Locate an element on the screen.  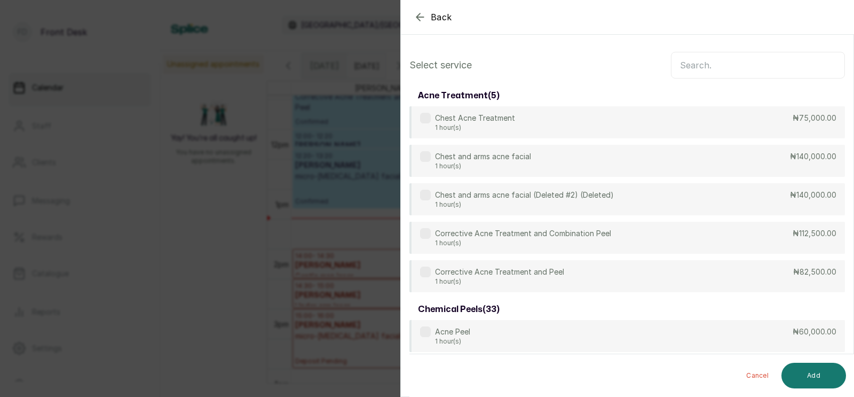
p: Acne Peel is located at coordinates (453, 331).